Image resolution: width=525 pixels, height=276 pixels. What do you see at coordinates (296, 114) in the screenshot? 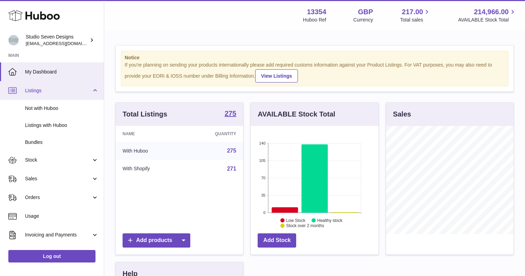
I see `h3: AVAILABLE Stock Total` at bounding box center [296, 114].